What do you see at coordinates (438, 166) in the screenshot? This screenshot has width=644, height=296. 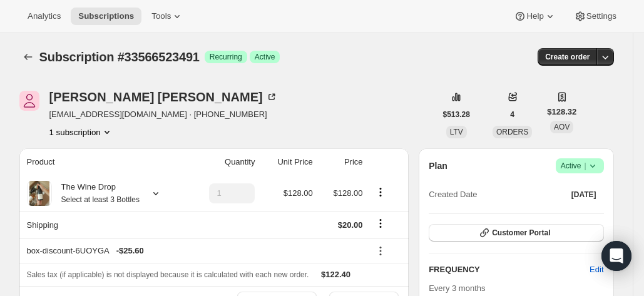 I see `h2: Plan` at bounding box center [438, 166].